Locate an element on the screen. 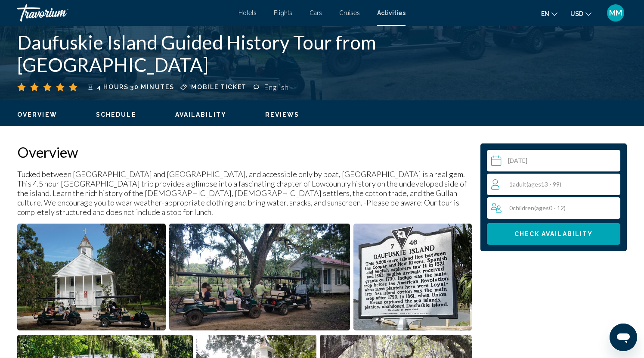 The image size is (644, 358). div: English is located at coordinates (277, 87).